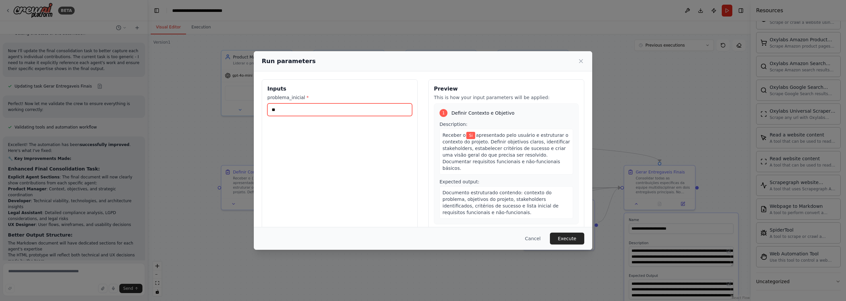 The image size is (846, 301). What do you see at coordinates (443, 113) in the screenshot?
I see `div: 1` at bounding box center [443, 113].